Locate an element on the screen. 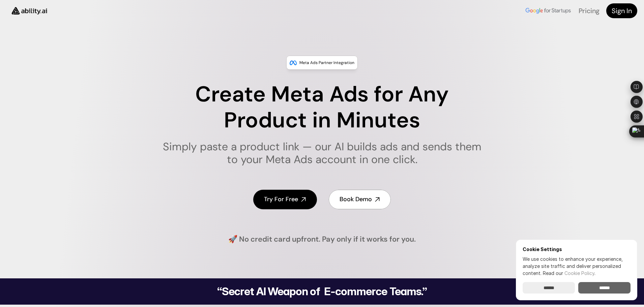 The width and height of the screenshot is (644, 307). h2: “Secret AI Weapon of E-commerce Teams.” is located at coordinates (322, 292).